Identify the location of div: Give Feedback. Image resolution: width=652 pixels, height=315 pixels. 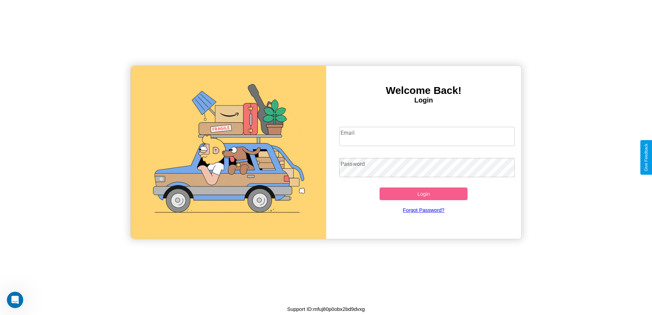
(646, 157).